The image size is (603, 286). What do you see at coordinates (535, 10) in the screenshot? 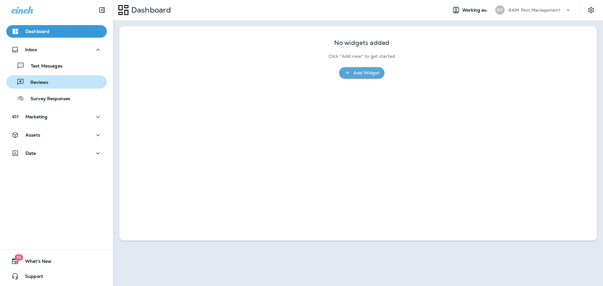
I see `p: RAM Pest Management` at bounding box center [535, 10].